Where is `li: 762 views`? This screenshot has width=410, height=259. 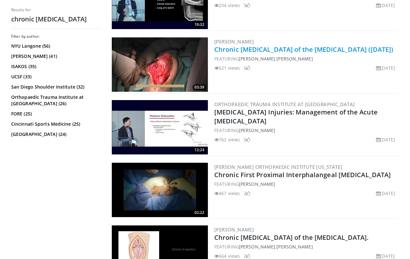
li: 762 views is located at coordinates (227, 140).